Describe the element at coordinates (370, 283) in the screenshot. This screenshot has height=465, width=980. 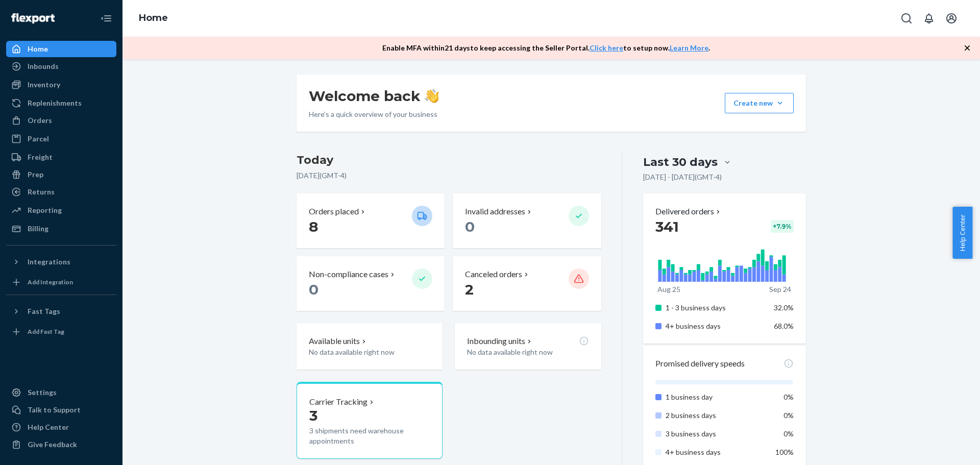
I see `button: Non-compliance cases 0` at that location.